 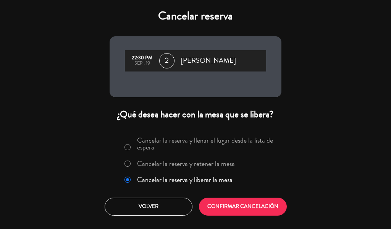 I want to click on button: Volver, so click(x=148, y=206).